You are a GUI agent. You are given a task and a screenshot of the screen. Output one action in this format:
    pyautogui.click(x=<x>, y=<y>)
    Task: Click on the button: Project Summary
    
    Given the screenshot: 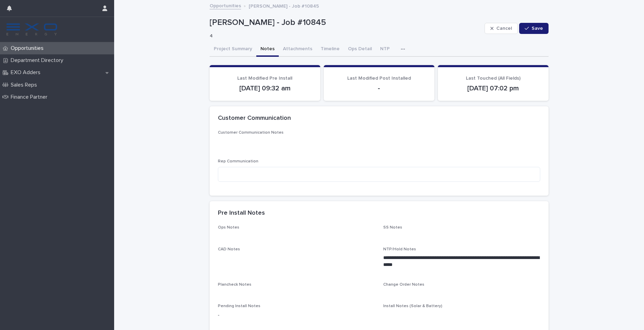 What is the action you would take?
    pyautogui.click(x=233, y=50)
    